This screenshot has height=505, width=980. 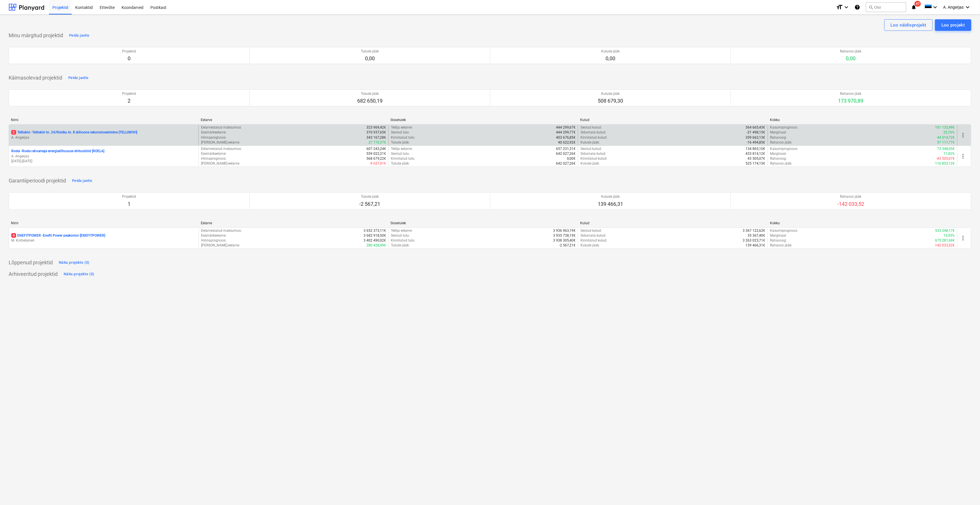 What do you see at coordinates (374, 230) in the screenshot?
I see `p: 3 652 373,11€` at bounding box center [374, 230].